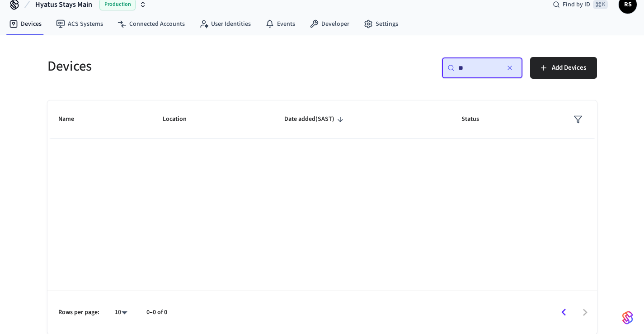 The height and width of the screenshot is (334, 644). What do you see at coordinates (627, 317) in the screenshot?
I see `img: SeamLogoGradient.69752ec5.svg` at bounding box center [627, 317].